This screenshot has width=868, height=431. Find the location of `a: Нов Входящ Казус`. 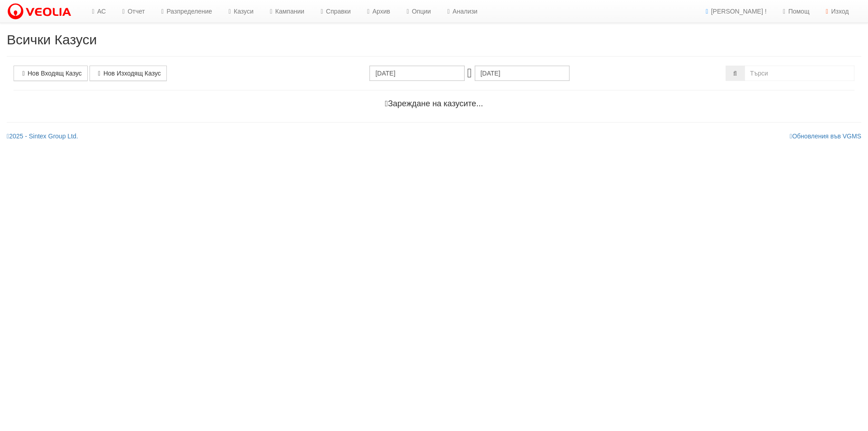

a: Нов Входящ Казус is located at coordinates (51, 74).